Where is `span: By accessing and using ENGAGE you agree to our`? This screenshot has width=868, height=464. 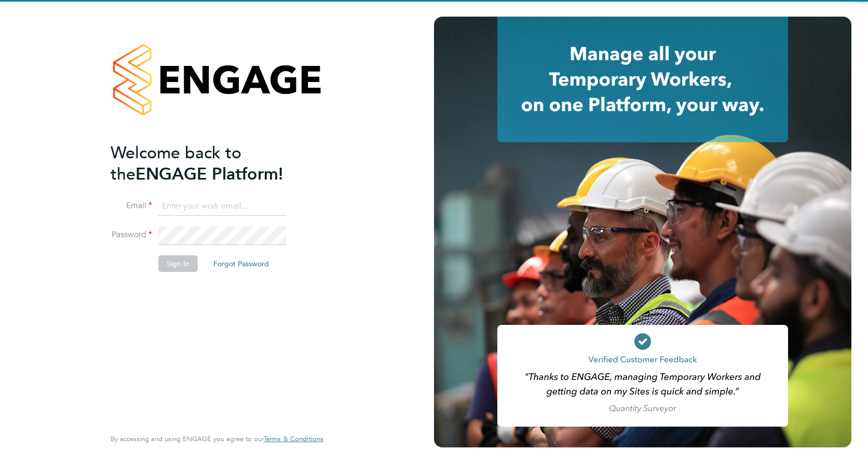
span: By accessing and using ENGAGE you agree to our is located at coordinates (217, 439).